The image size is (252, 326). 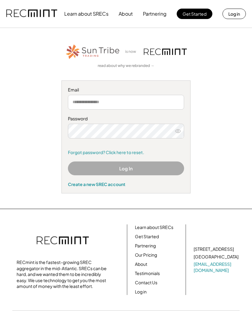 I want to click on button: Partnering, so click(x=154, y=14).